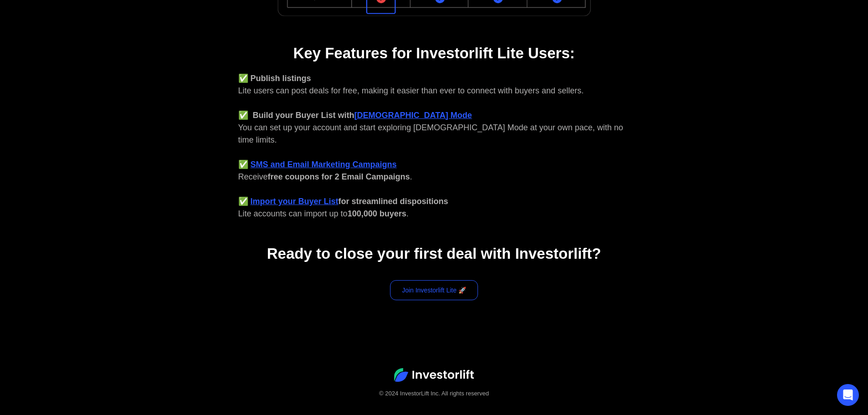 This screenshot has width=868, height=415. I want to click on strong: ✅ Publish listings, so click(275, 78).